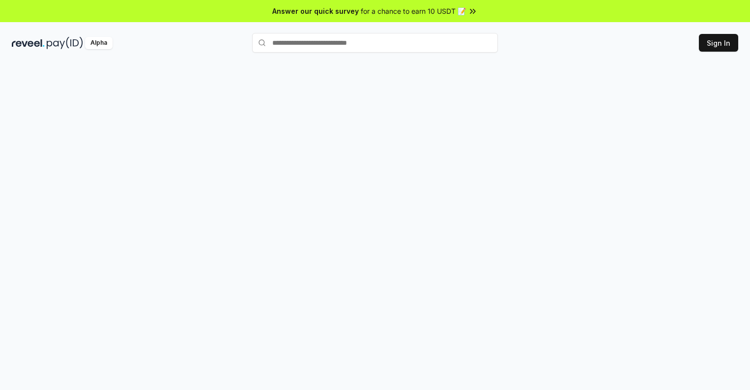 This screenshot has height=390, width=750. Describe the element at coordinates (99, 43) in the screenshot. I see `div: Alpha` at that location.